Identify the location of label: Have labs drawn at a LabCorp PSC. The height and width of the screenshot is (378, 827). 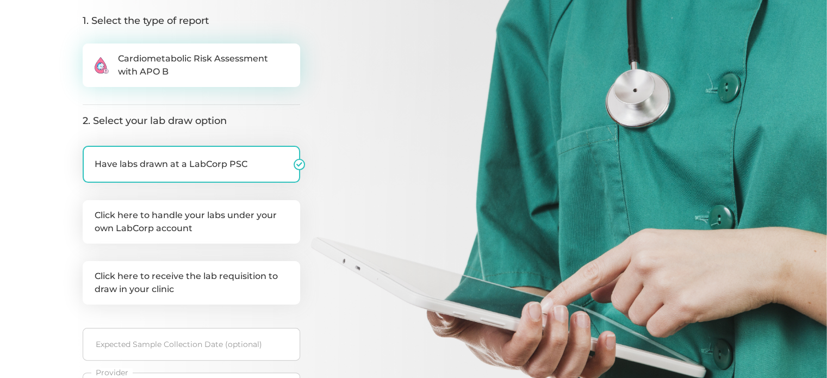
(191, 164).